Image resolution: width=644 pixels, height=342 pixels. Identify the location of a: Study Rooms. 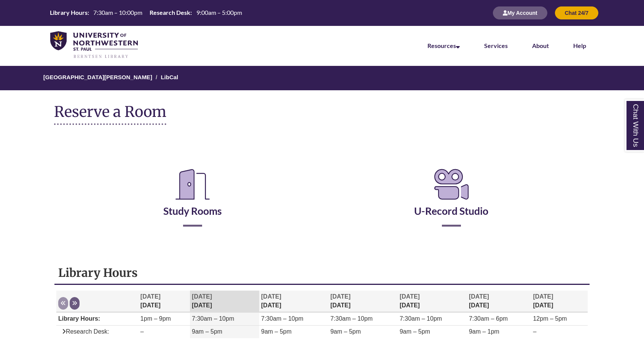
(193, 201).